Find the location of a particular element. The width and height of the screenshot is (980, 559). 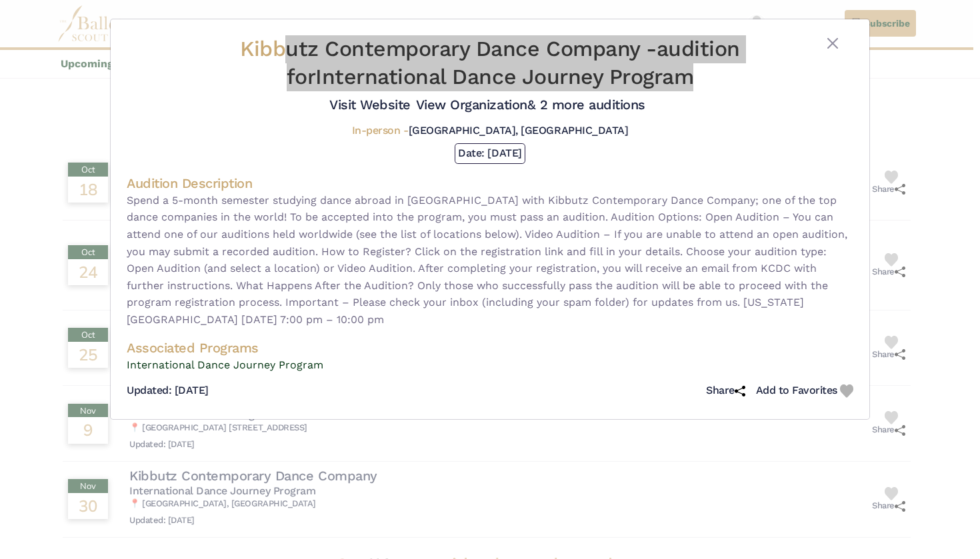

h5: Add to Favorites is located at coordinates (797, 390).